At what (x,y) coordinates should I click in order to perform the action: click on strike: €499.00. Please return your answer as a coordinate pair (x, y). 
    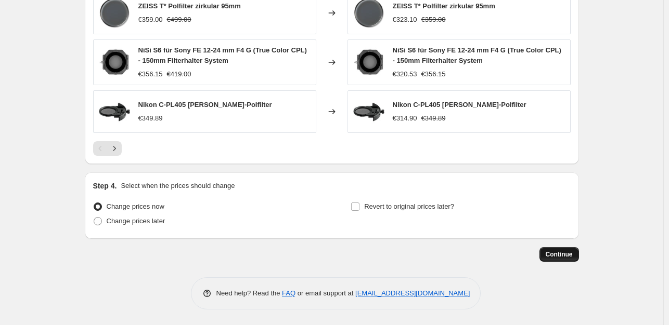
    Looking at the image, I should click on (179, 20).